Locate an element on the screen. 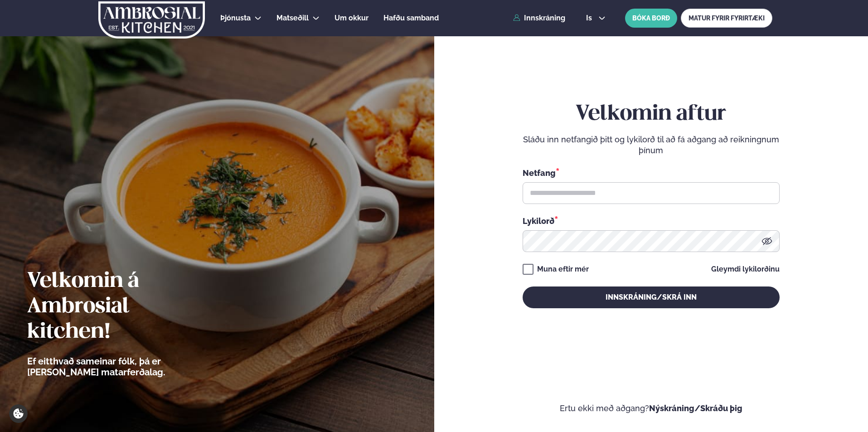 The height and width of the screenshot is (432, 868). img: logo is located at coordinates (151, 20).